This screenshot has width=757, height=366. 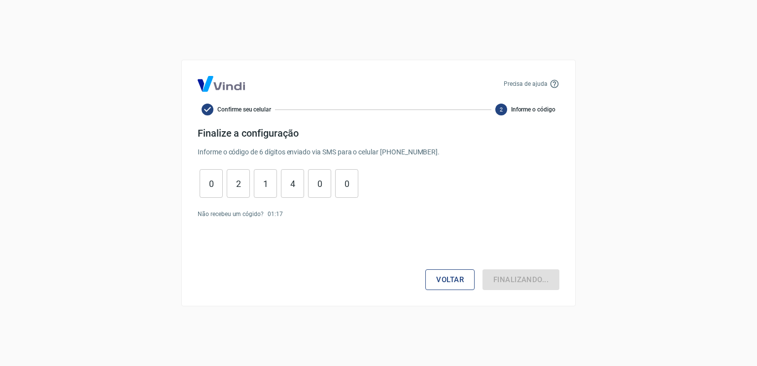 What do you see at coordinates (450, 280) in the screenshot?
I see `button: Voltar` at bounding box center [450, 280].